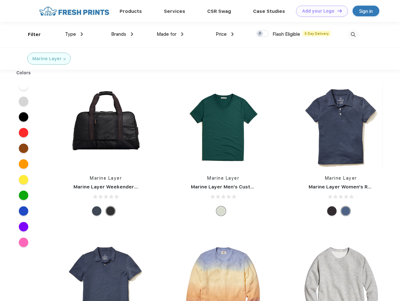 The width and height of the screenshot is (400, 301). What do you see at coordinates (110, 211) in the screenshot?
I see `div: Phantom` at bounding box center [110, 211].